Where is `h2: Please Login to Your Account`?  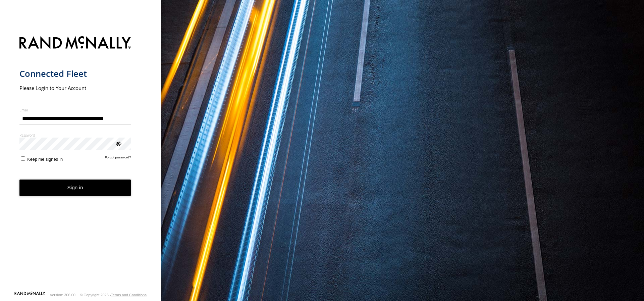 h2: Please Login to Your Account is located at coordinates (75, 88).